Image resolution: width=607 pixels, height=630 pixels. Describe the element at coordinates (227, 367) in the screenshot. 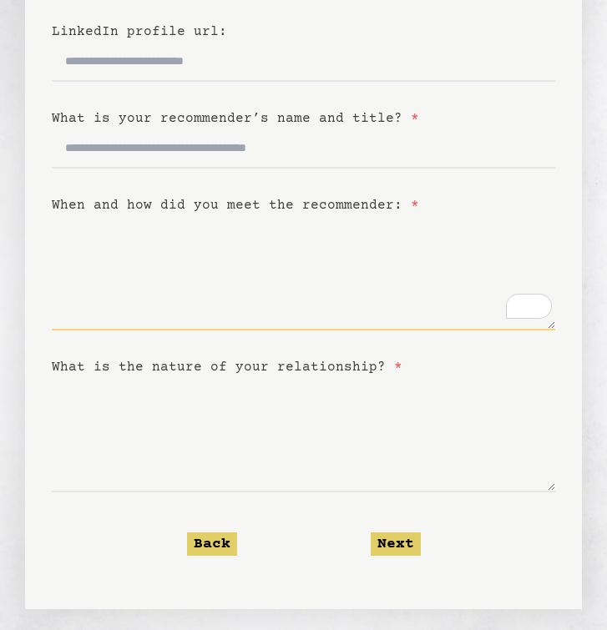

I see `label: What is the nature of your relationship?` at that location.